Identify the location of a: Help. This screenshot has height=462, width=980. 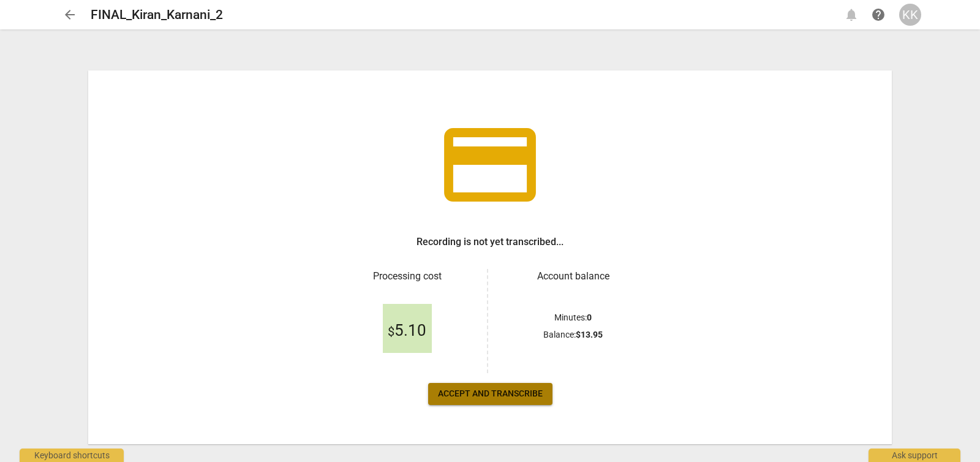
(879, 15).